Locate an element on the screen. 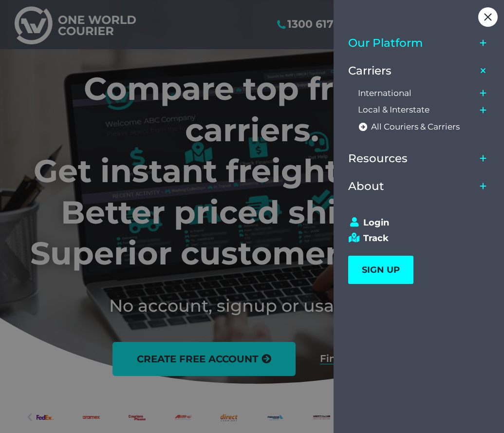 The width and height of the screenshot is (504, 433). span: Carriers is located at coordinates (370, 71).